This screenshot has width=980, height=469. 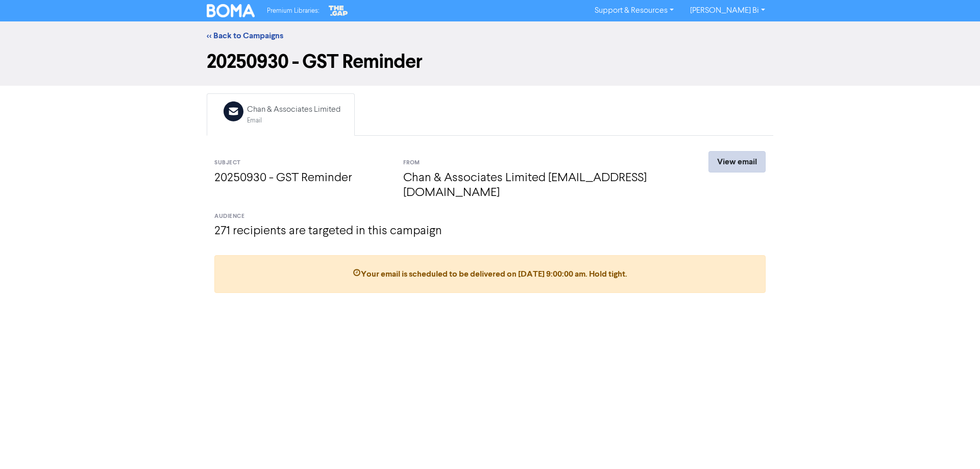 I want to click on a: Support & Resources, so click(x=634, y=10).